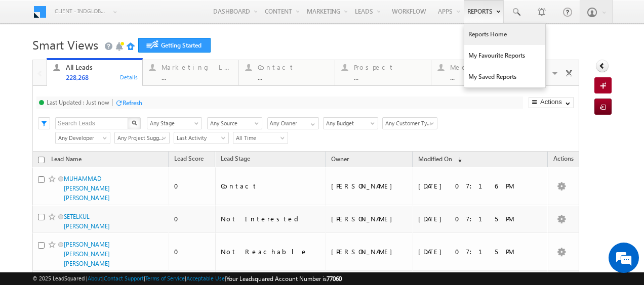 The height and width of the screenshot is (285, 644). What do you see at coordinates (504, 35) in the screenshot?
I see `a: Reports Home` at bounding box center [504, 35].